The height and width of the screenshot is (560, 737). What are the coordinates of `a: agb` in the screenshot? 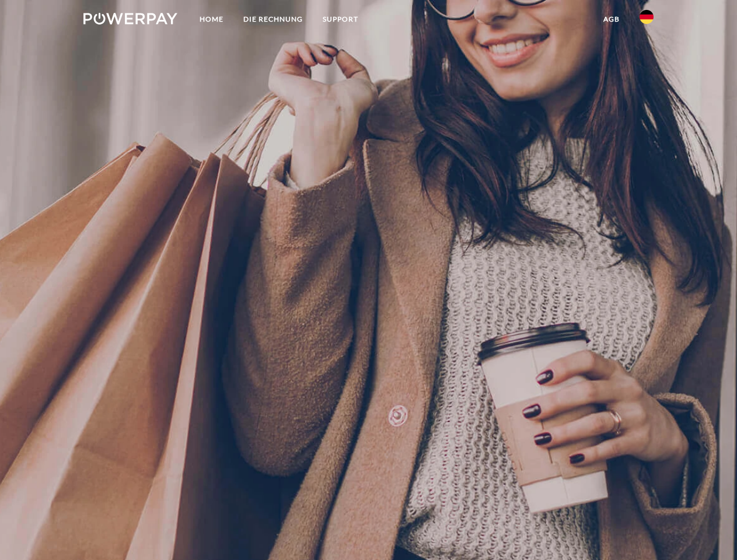 It's located at (611, 19).